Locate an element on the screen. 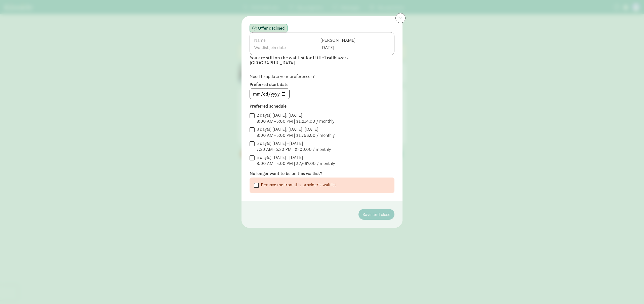 This screenshot has width=644, height=304. label: Preferred schedule is located at coordinates (322, 106).